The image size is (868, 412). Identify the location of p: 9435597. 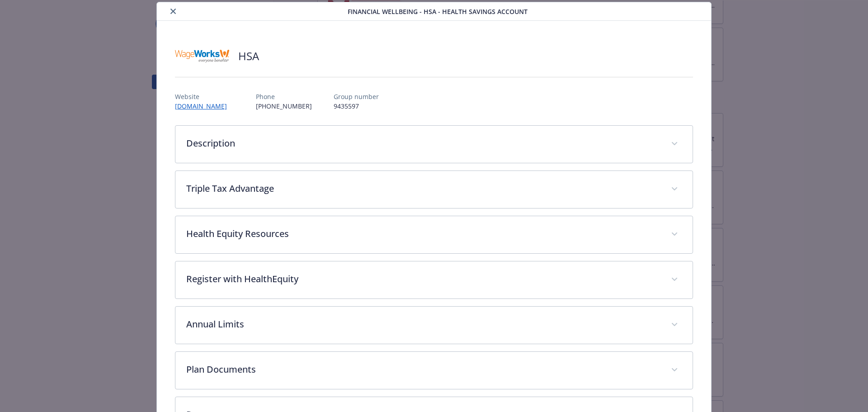
(356, 106).